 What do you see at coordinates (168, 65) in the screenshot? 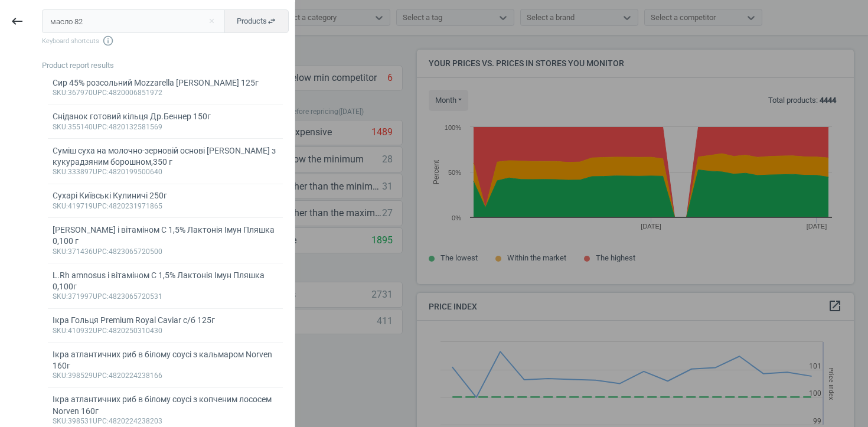
I see `div: Product report results` at bounding box center [168, 65].